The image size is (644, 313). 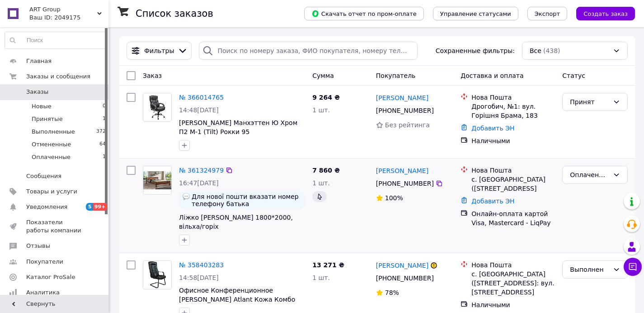 I want to click on div: Дрогобич, №1: вул. Горішня Брама, 183, so click(x=513, y=111).